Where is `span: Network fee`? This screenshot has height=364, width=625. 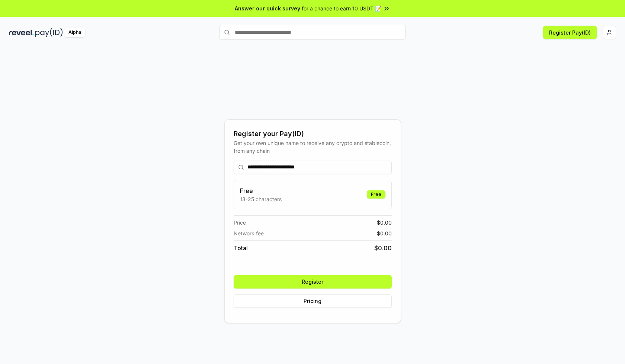 span: Network fee is located at coordinates (249, 233).